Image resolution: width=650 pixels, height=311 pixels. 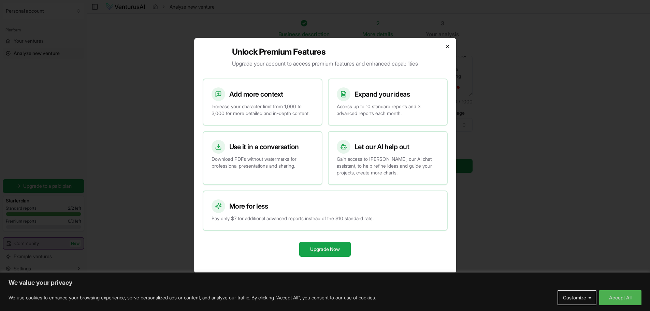 What do you see at coordinates (325, 63) in the screenshot?
I see `p: Upgrade your account to access premium features and enhanced capabilities` at bounding box center [325, 63].